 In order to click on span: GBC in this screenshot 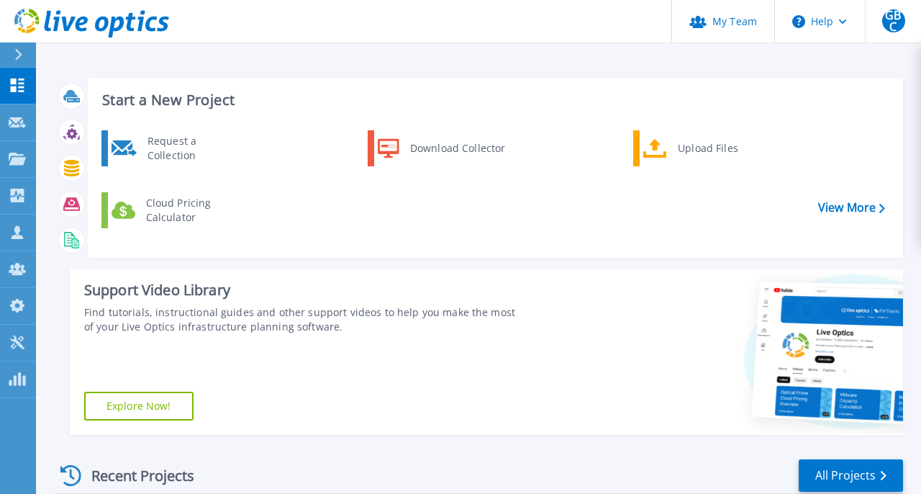, I will do `click(894, 21)`.